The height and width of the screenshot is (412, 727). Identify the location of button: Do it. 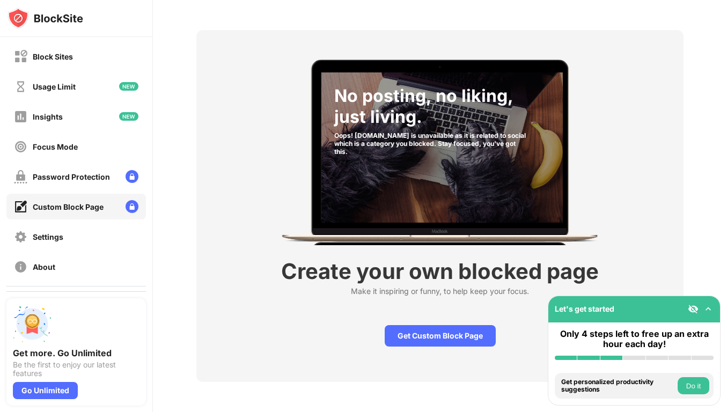
(693, 386).